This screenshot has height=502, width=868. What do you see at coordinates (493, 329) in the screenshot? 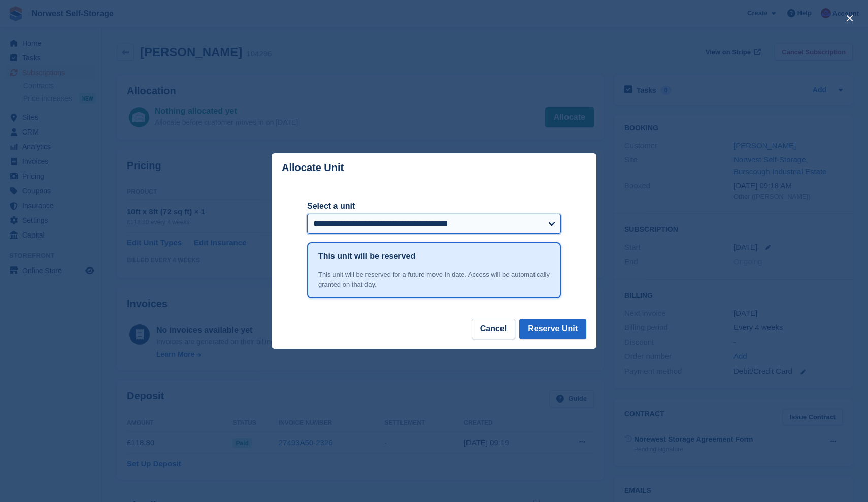
I see `button: Cancel` at bounding box center [493, 329].